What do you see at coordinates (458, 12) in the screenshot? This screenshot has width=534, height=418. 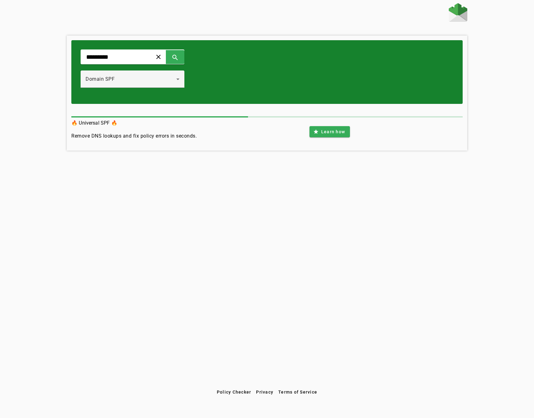 I see `img: Fraudmarc Logo` at bounding box center [458, 12].